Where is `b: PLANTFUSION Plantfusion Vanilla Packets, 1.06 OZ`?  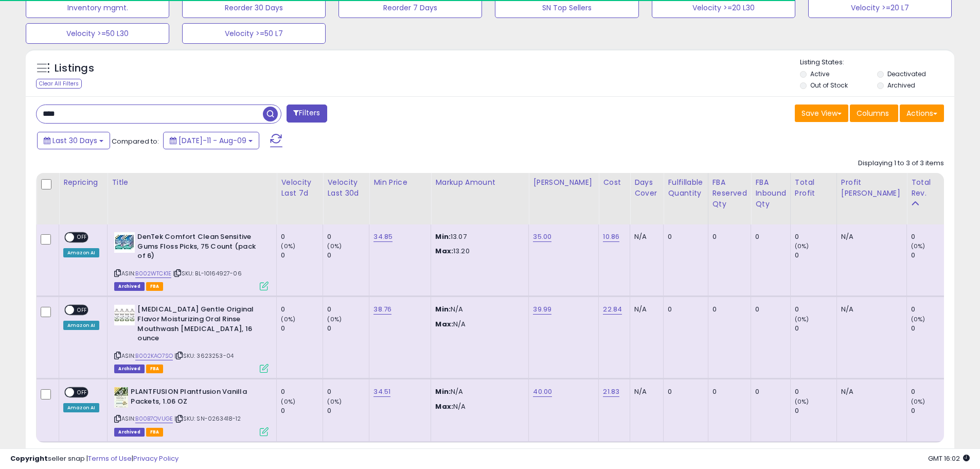 b: PLANTFUSION Plantfusion Vanilla Packets, 1.06 OZ is located at coordinates (193, 398).